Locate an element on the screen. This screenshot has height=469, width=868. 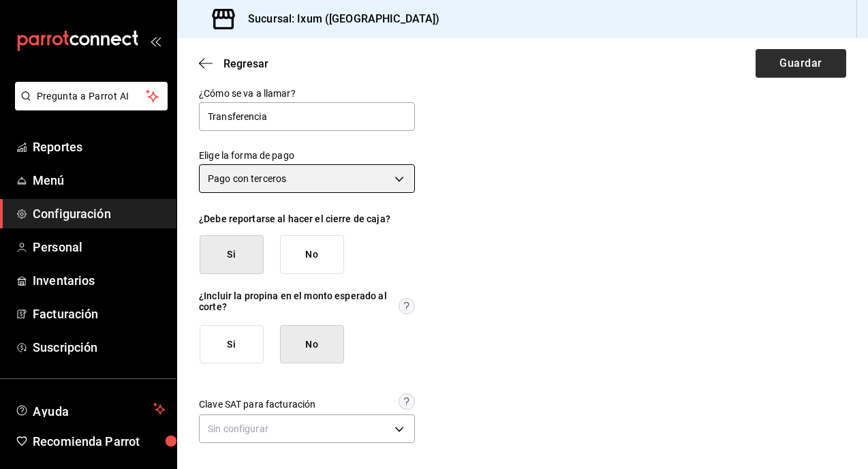
span: Ayuda is located at coordinates (90, 409).